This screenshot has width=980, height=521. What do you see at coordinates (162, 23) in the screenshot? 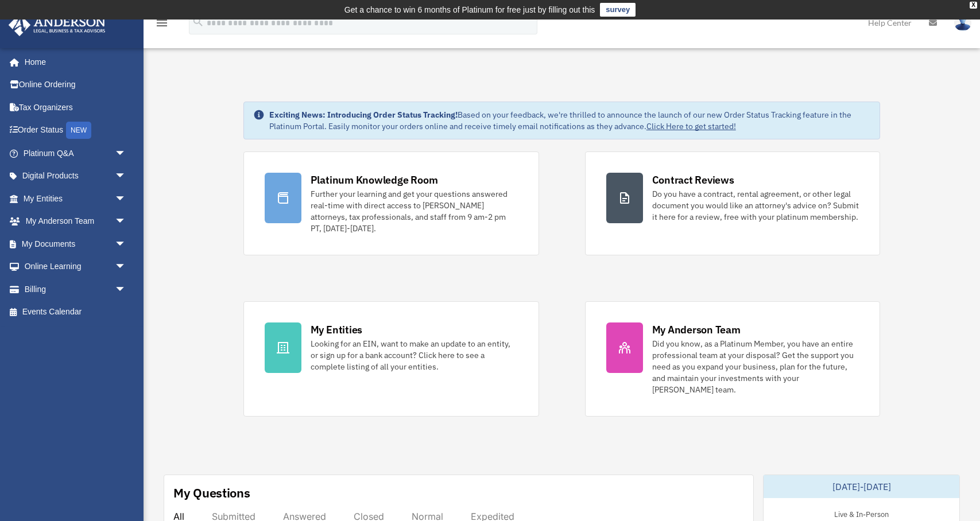
I see `i: menu` at bounding box center [162, 23].